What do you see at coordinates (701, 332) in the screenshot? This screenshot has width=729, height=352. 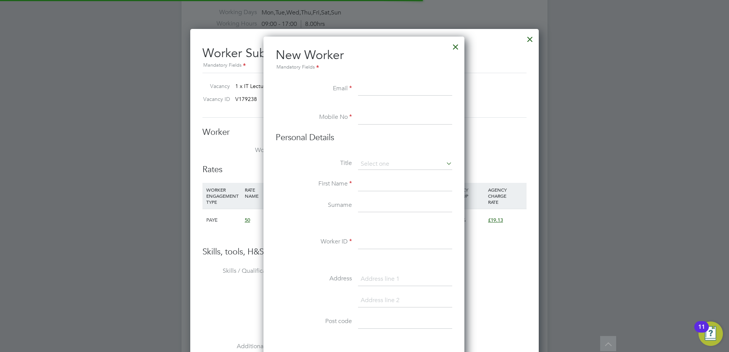 I see `div: 11` at bounding box center [701, 332].